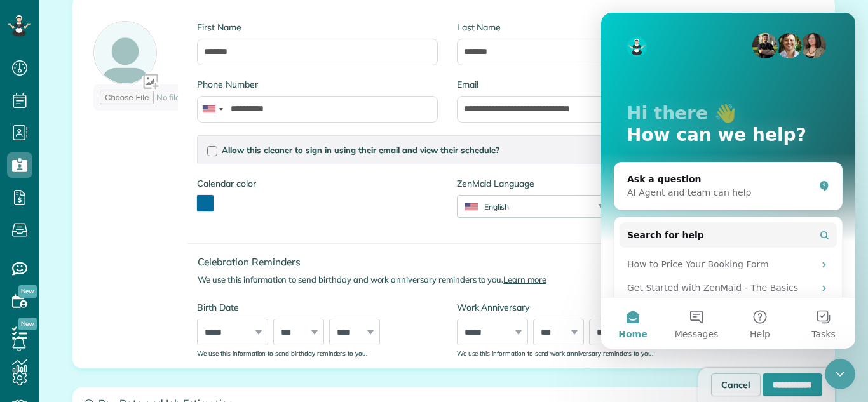 The image size is (868, 402). What do you see at coordinates (212, 109) in the screenshot?
I see `div: United States: +1` at bounding box center [212, 109].